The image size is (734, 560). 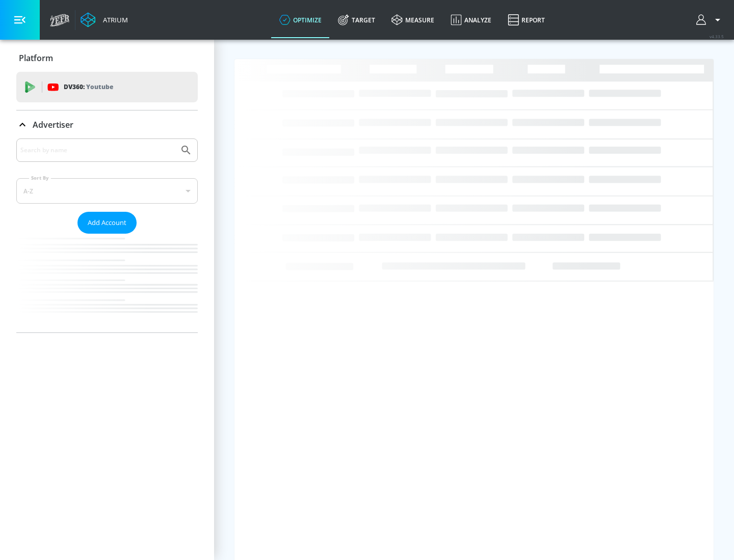 I want to click on a: Atrium, so click(x=104, y=20).